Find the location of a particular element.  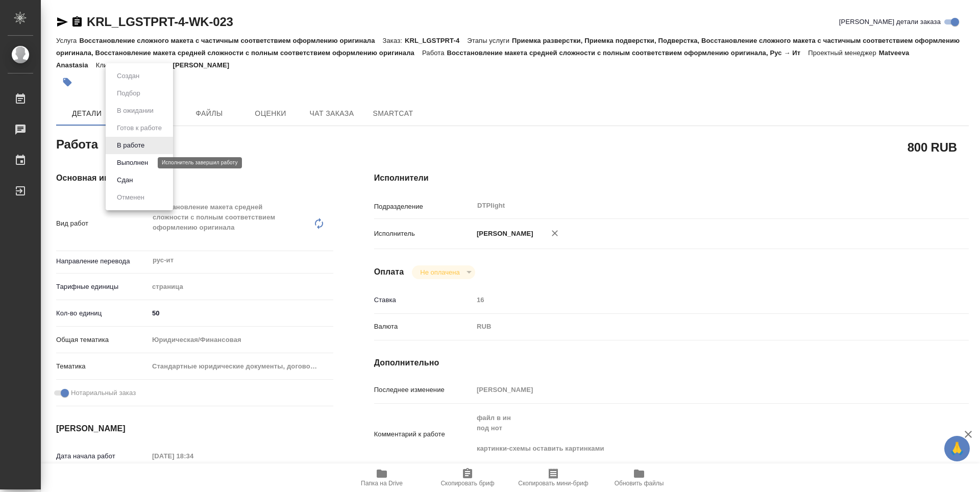

button: Выполнен is located at coordinates (132, 162).